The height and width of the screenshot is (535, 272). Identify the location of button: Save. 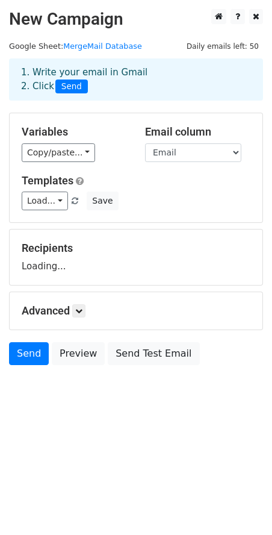
(102, 200).